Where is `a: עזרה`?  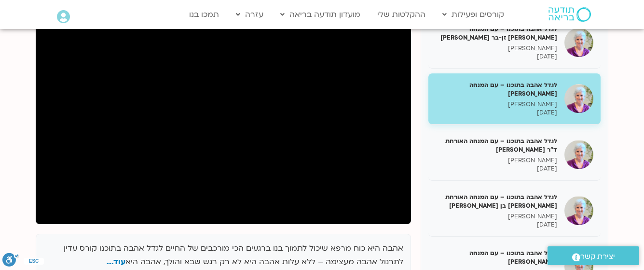
a: עזרה is located at coordinates (249, 14).